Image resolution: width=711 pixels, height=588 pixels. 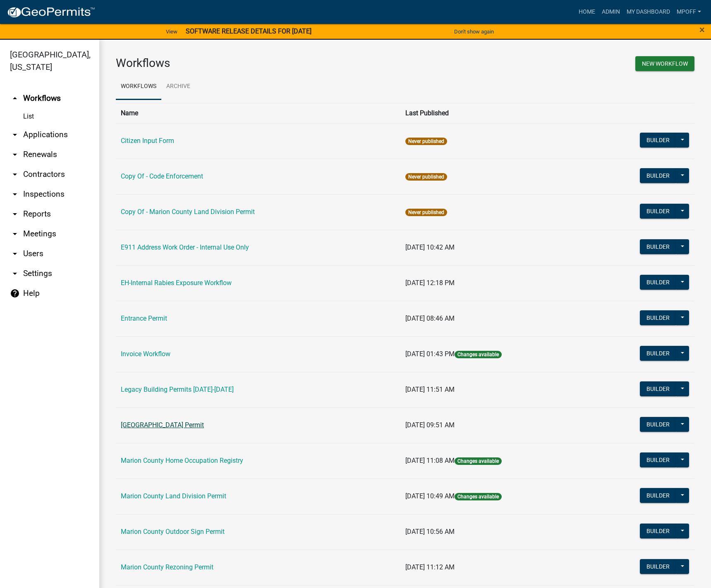 I want to click on th: Name, so click(x=258, y=113).